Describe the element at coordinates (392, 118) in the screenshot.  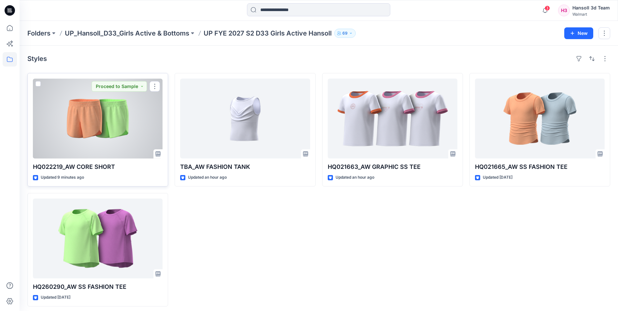
I see `a: HQ021663_AW GRAPHIC SS TEE` at that location.